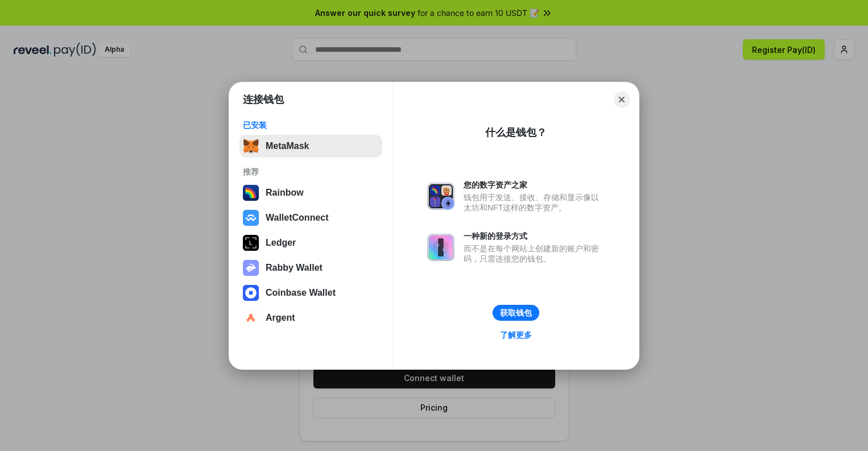  Describe the element at coordinates (311, 125) in the screenshot. I see `div: 已安装` at that location.